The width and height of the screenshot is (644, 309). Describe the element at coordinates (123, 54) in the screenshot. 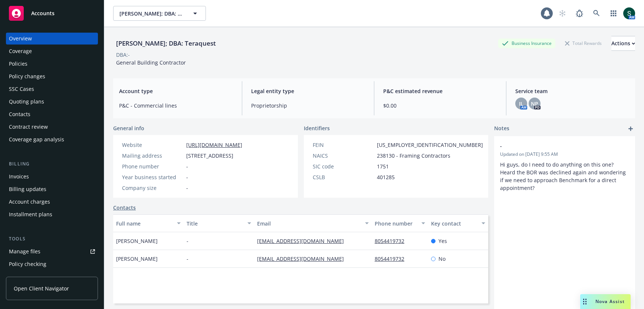

I see `div: DBA: -` at that location.